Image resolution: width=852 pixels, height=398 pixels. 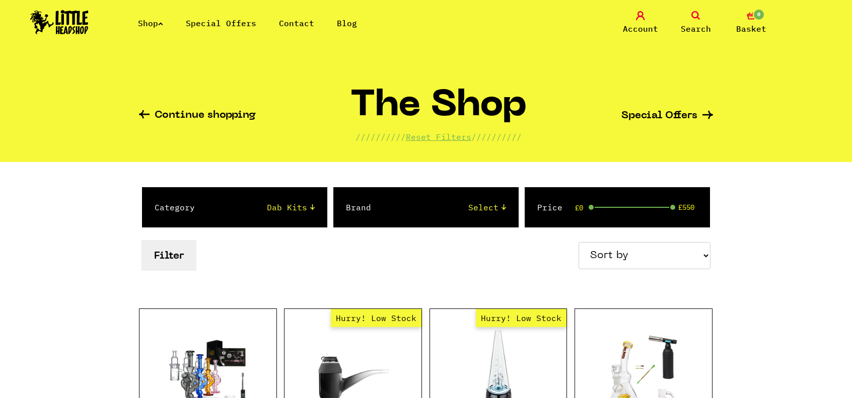 What do you see at coordinates (438, 110) in the screenshot?
I see `h1: The Shop` at bounding box center [438, 110].